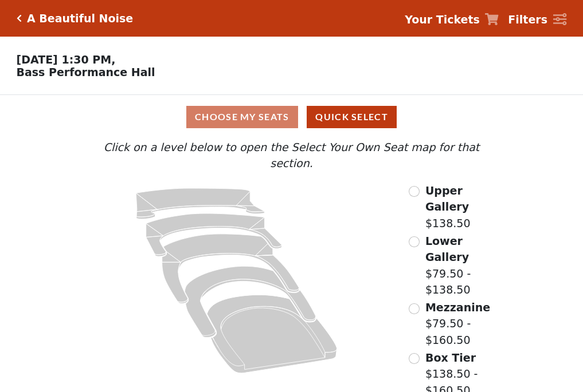 This screenshot has width=583, height=392. What do you see at coordinates (463, 207) in the screenshot?
I see `label: $138.50` at bounding box center [463, 207].